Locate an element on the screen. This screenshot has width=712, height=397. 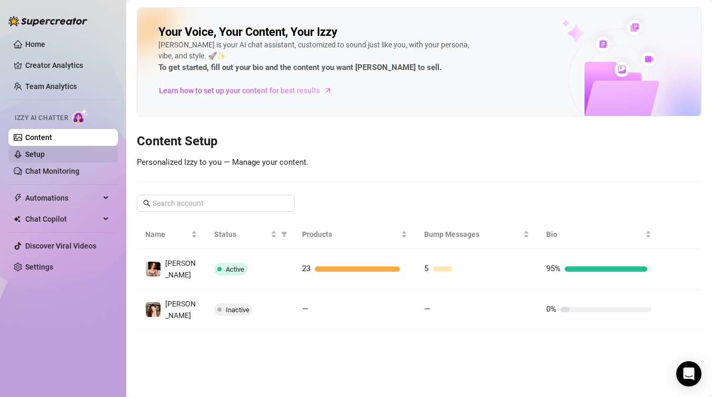
a: Discover Viral Videos is located at coordinates (61, 246).